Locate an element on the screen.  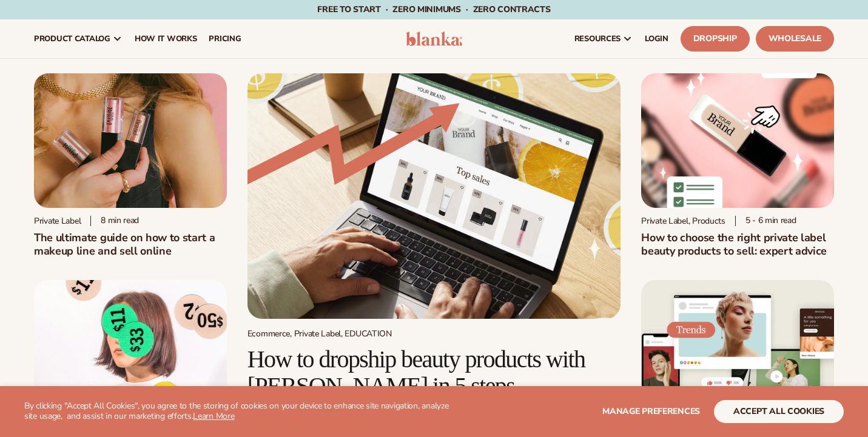
a: Learn More is located at coordinates (214, 416).